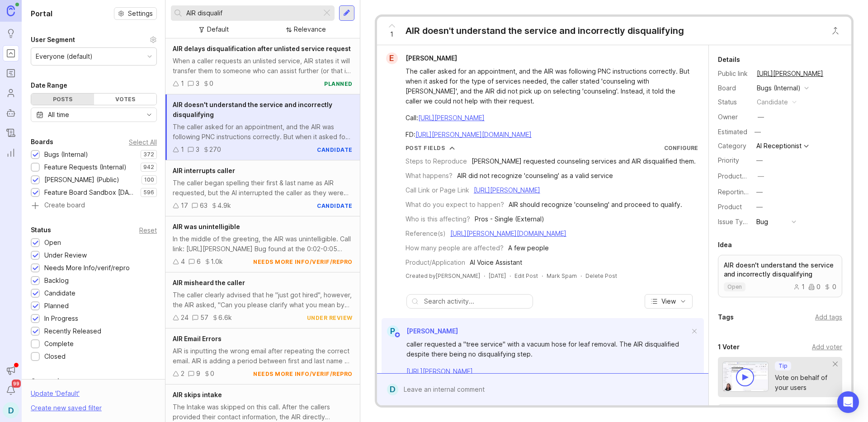 The width and height of the screenshot is (868, 422). Describe the element at coordinates (64, 56) in the screenshot. I see `div: Everyone (default)` at that location.